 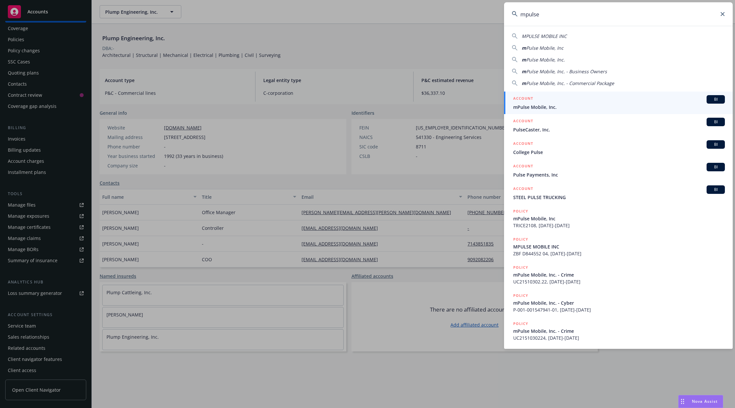 What do you see at coordinates (618, 103) in the screenshot?
I see `a: ACCOUNTBImPulse Mobile, Inc.` at bounding box center [618, 103].